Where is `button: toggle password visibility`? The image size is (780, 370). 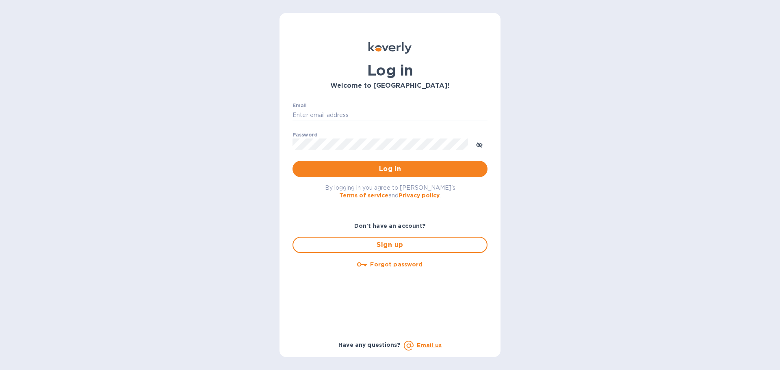 button: toggle password visibility is located at coordinates (480, 144).